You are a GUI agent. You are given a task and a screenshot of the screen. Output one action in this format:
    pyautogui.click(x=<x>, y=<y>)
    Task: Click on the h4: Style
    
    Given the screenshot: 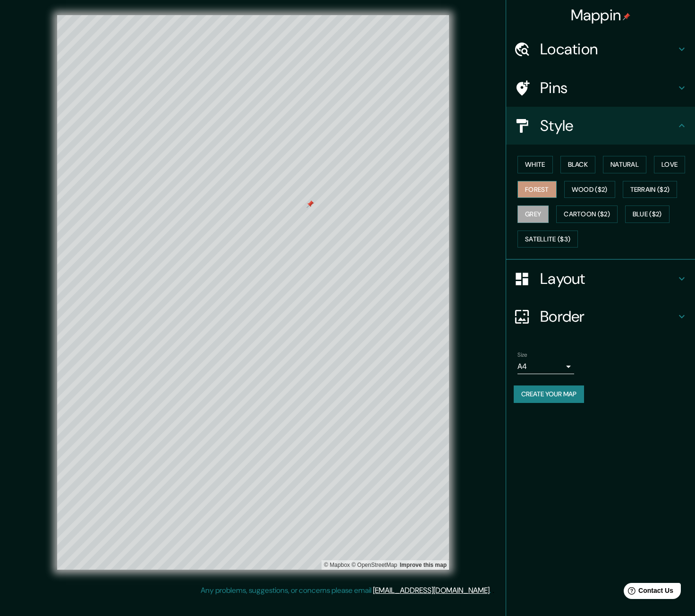 What is the action you would take?
    pyautogui.click(x=608, y=126)
    